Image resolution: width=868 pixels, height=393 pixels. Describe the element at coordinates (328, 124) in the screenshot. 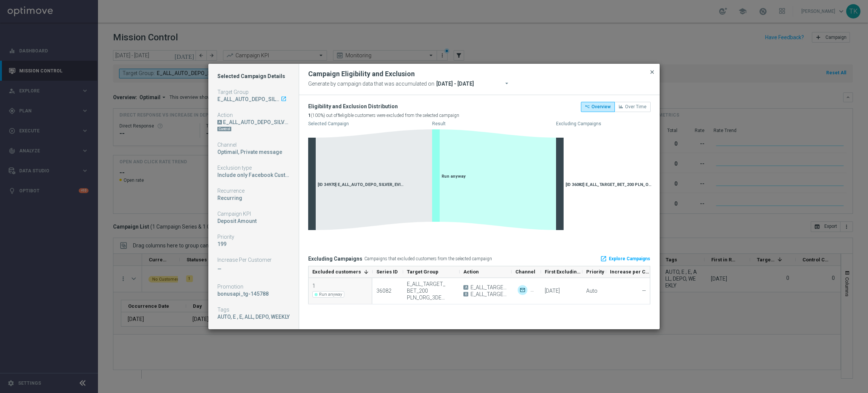

I see `text: Selected Campaign` at that location.